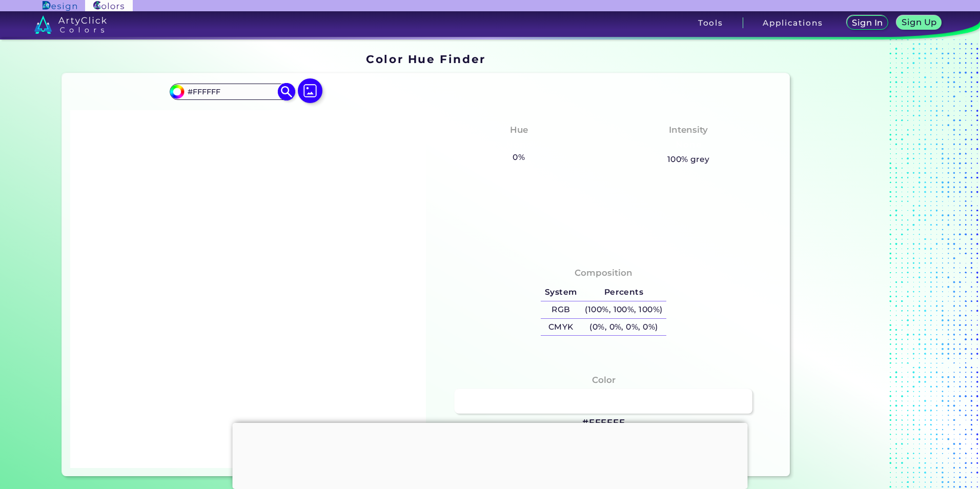 The height and width of the screenshot is (489, 980). What do you see at coordinates (60, 5) in the screenshot?
I see `img: ArtyClick Design logo` at bounding box center [60, 5].